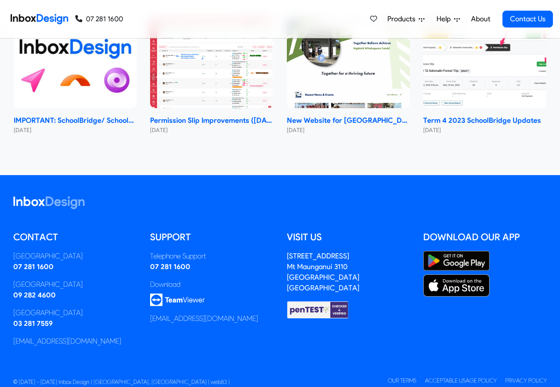 The width and height of the screenshot is (560, 387). Describe the element at coordinates (485, 62) in the screenshot. I see `img: Term 4 2023 SchoolBridge Updates` at that location.